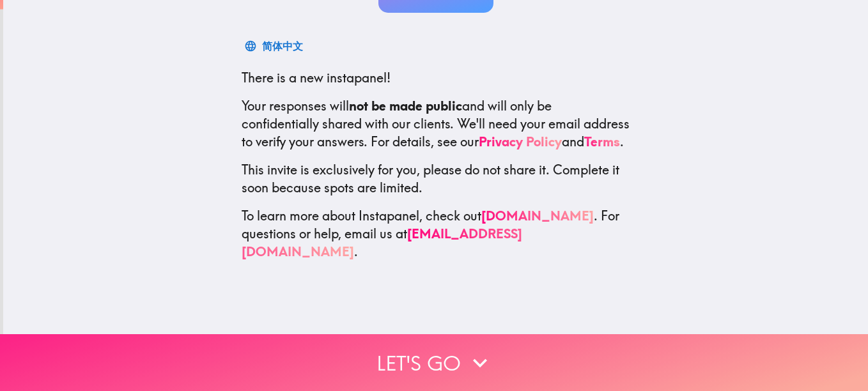 This screenshot has height=391, width=868. What do you see at coordinates (316, 77) in the screenshot?
I see `span: There is a new instapanel!` at bounding box center [316, 77].